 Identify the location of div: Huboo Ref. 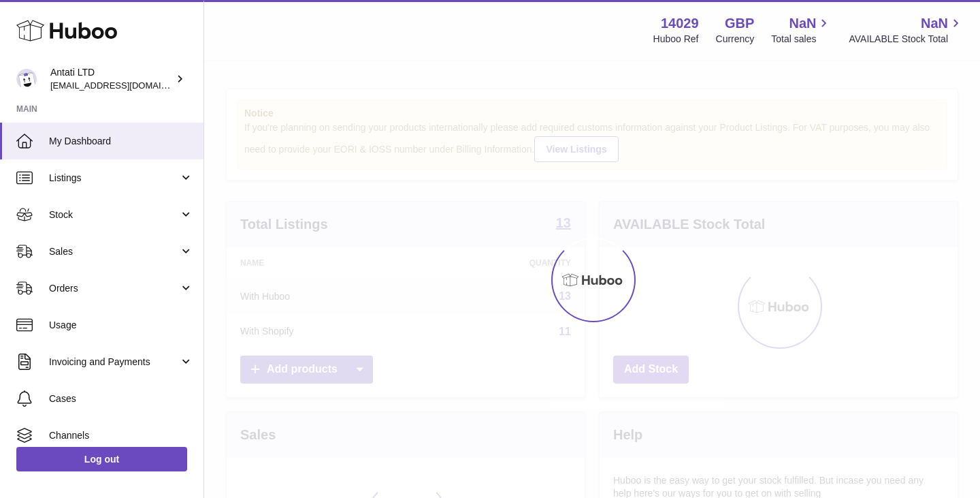
(676, 38).